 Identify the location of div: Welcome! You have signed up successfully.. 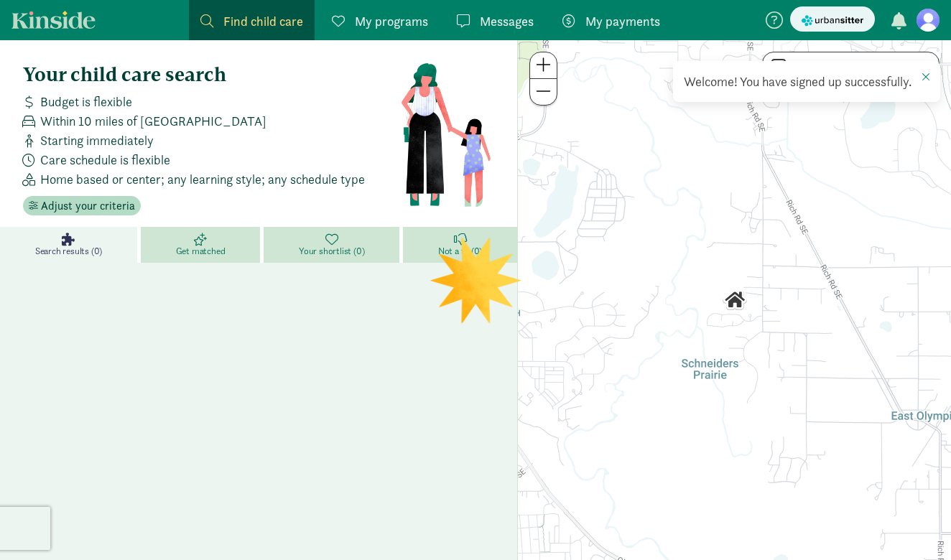
(806, 81).